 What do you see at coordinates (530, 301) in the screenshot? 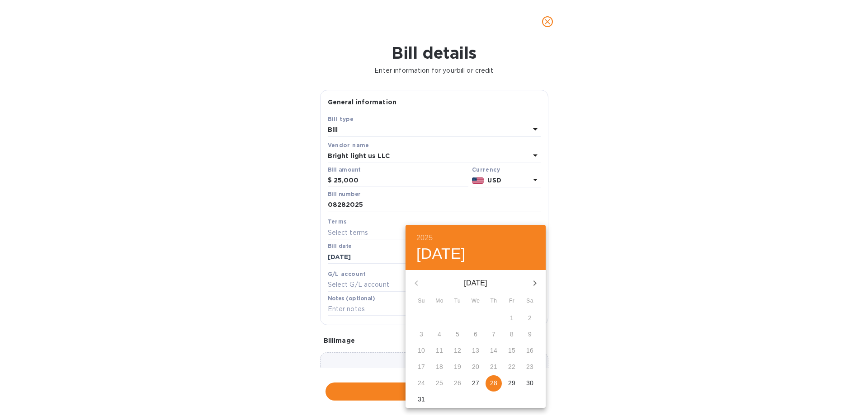
I see `span: Sa` at bounding box center [530, 301].